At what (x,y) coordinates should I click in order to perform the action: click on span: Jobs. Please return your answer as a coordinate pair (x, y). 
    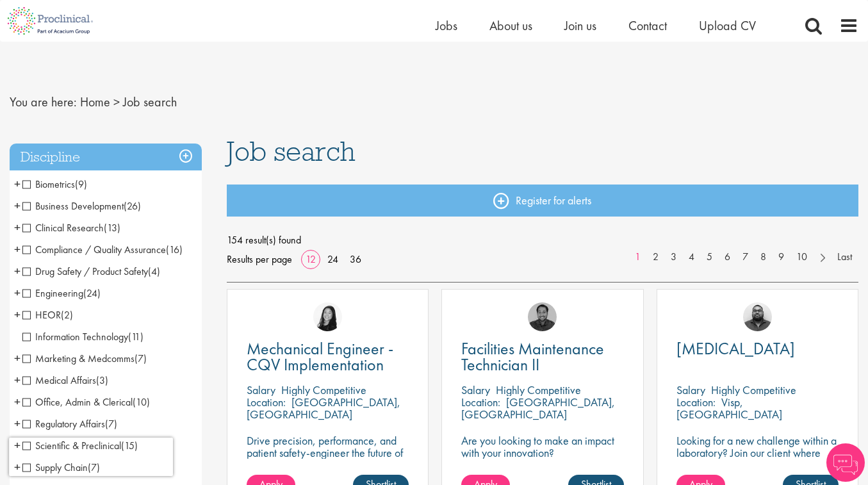
    Looking at the image, I should click on (446, 25).